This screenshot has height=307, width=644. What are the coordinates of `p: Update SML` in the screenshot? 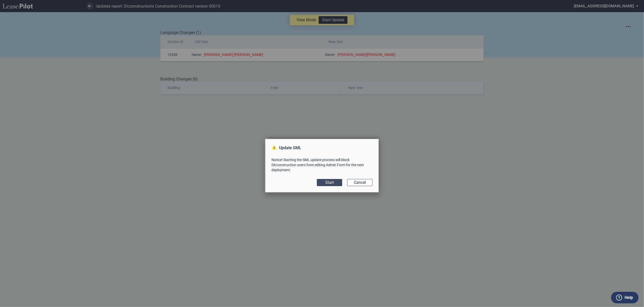 It's located at (322, 148).